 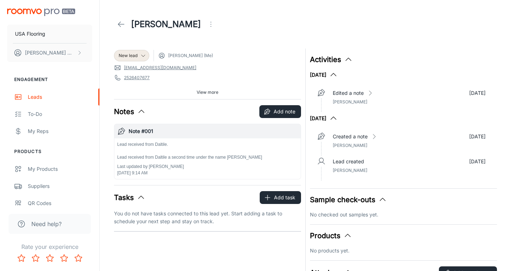 I want to click on p: USA Flooring, so click(x=30, y=34).